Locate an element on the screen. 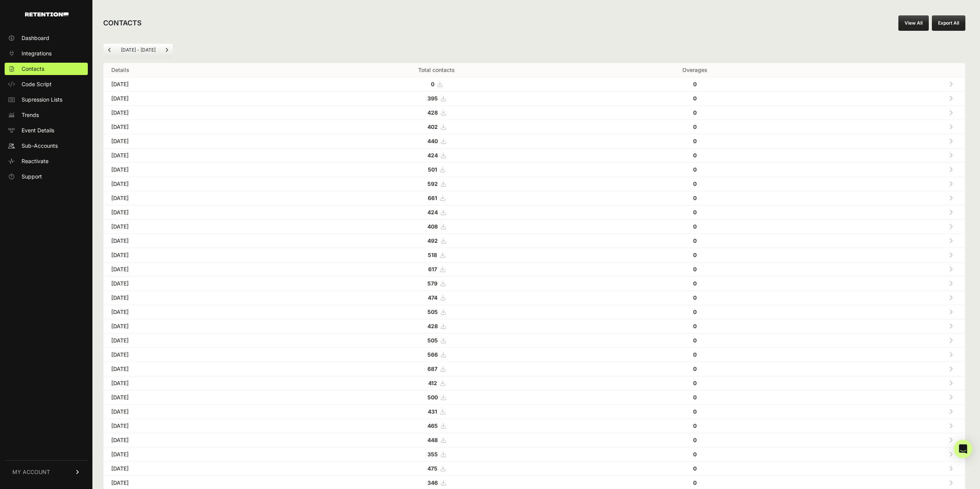 This screenshot has width=980, height=489. th: Overages is located at coordinates (694, 70).